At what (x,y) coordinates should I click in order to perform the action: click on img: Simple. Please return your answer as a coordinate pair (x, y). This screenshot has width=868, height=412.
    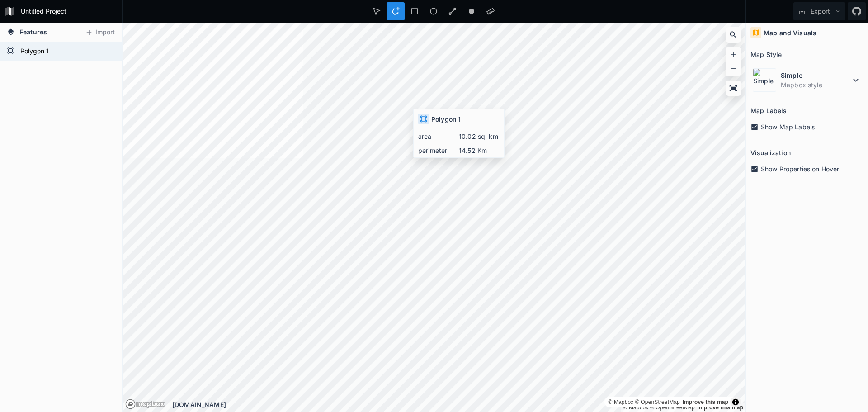
    Looking at the image, I should click on (764, 80).